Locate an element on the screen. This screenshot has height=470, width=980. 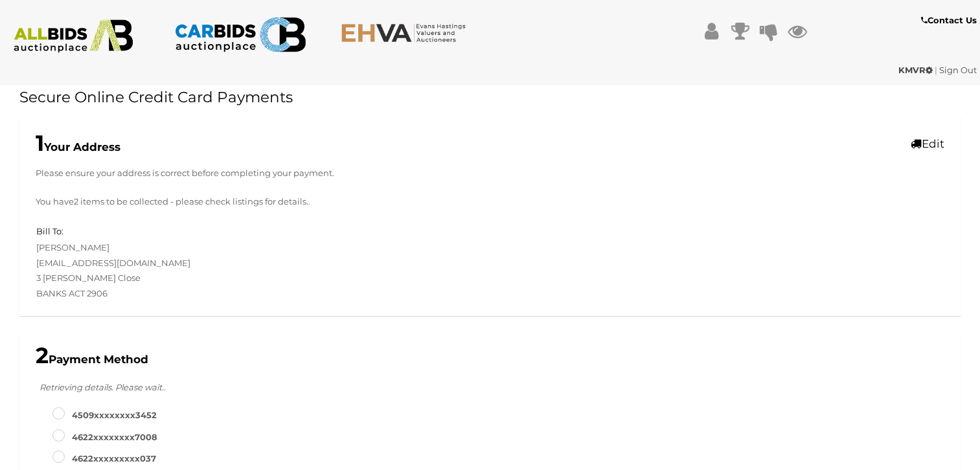
b: Payment Method is located at coordinates (92, 359).